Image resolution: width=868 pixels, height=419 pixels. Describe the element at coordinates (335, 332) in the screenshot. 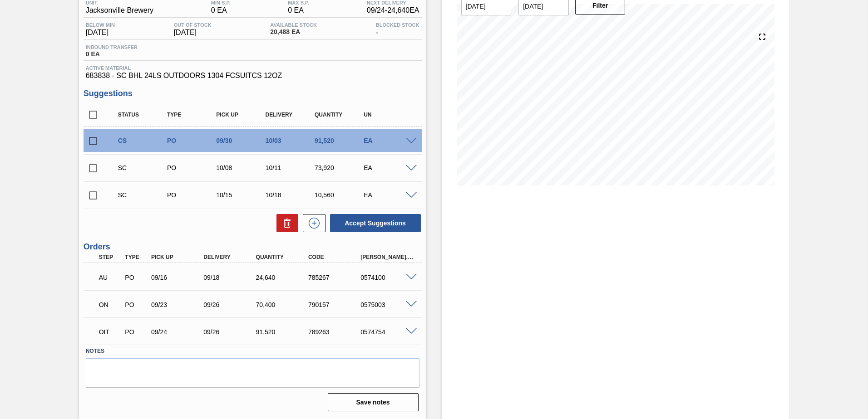

I see `div: 789263` at that location.